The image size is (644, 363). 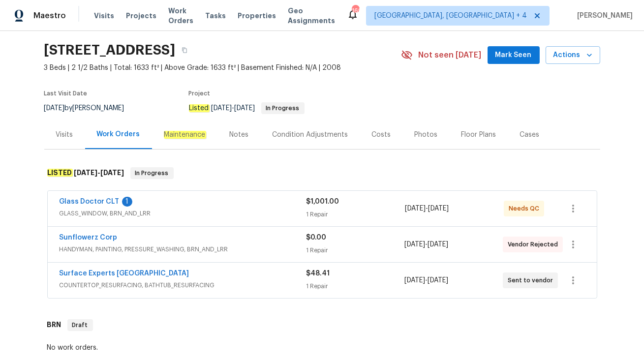 What do you see at coordinates (89, 202) in the screenshot?
I see `a: Glass Doctor CLT` at bounding box center [89, 202].